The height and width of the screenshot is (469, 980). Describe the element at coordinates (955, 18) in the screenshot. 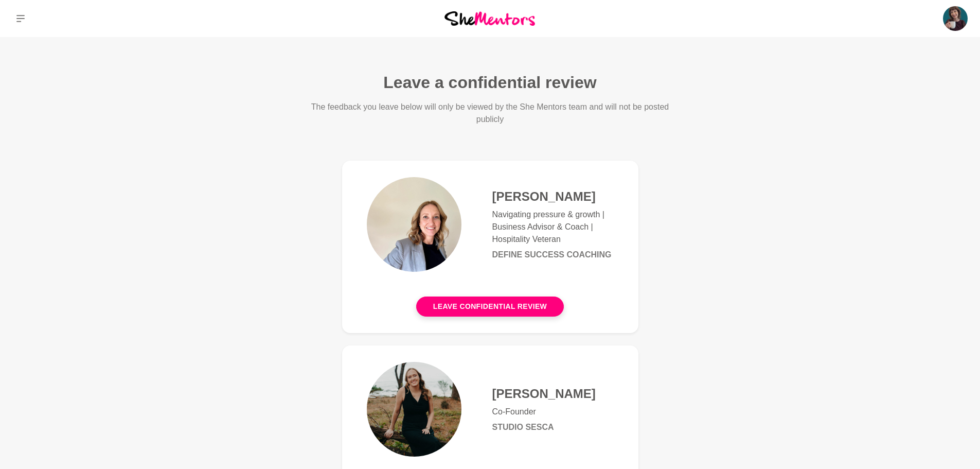

I see `a: Christie Flora` at that location.